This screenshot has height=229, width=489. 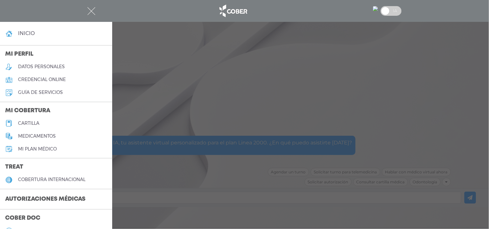 I want to click on img: Cober_menu-close-white.svg, so click(x=91, y=11).